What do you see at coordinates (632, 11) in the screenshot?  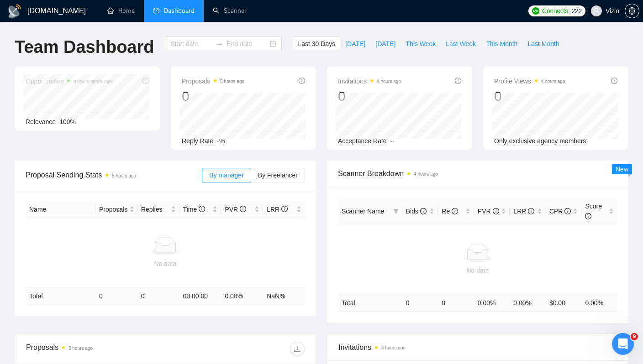 I see `a: setting` at bounding box center [632, 11].